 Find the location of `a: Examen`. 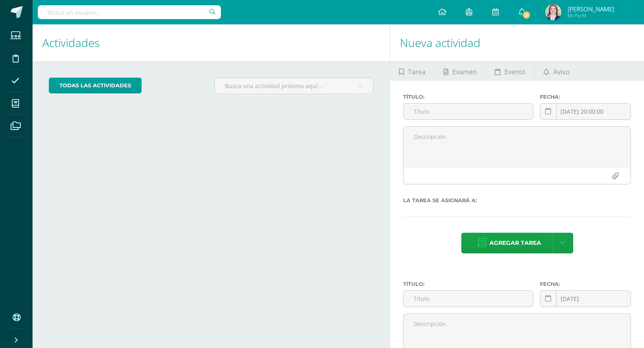

a: Examen is located at coordinates (460, 71).